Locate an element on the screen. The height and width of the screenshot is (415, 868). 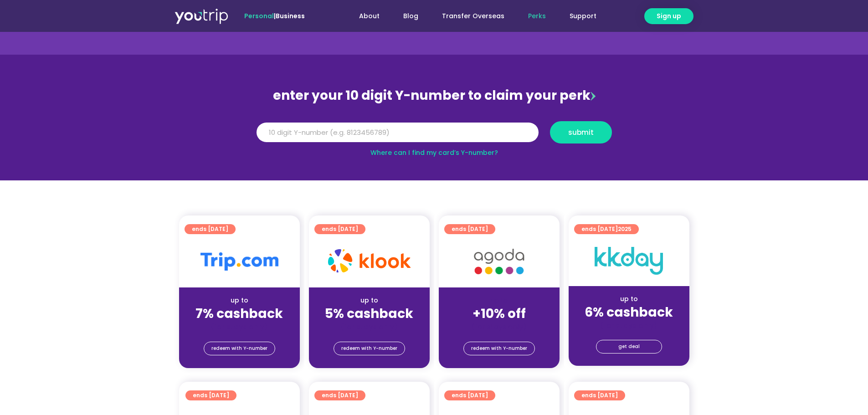
form: Y Number is located at coordinates (434, 136).